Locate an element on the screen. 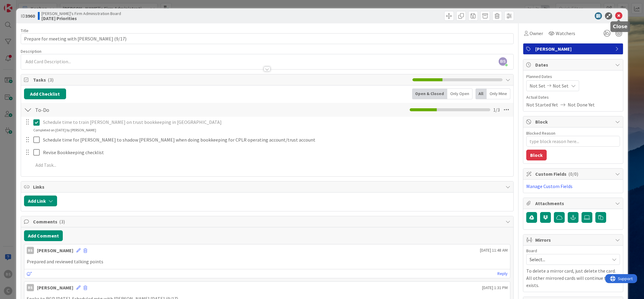 This screenshot has width=644, height=299. a: Reply is located at coordinates (502, 274).